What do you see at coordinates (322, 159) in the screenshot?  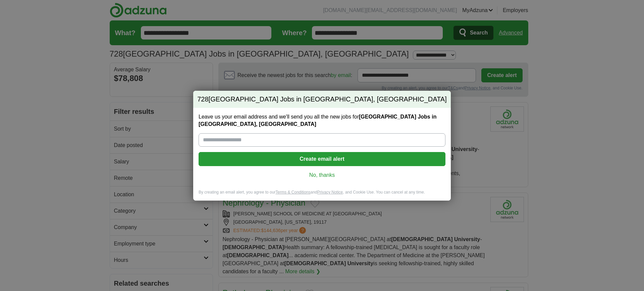 I see `button: Create email alert` at bounding box center [322, 159].